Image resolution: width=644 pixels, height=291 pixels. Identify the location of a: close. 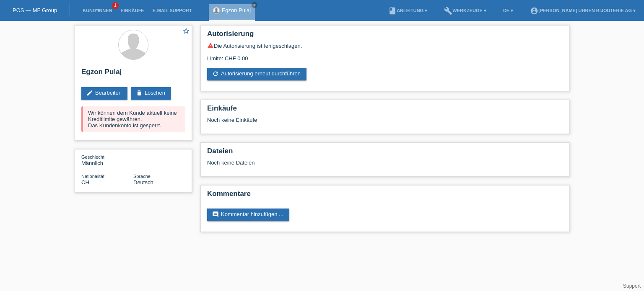
(254, 5).